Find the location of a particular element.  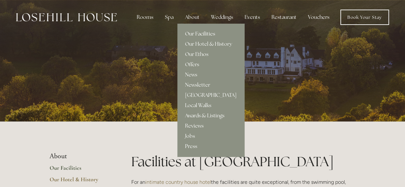

a: Book Your Stay is located at coordinates (365, 17).